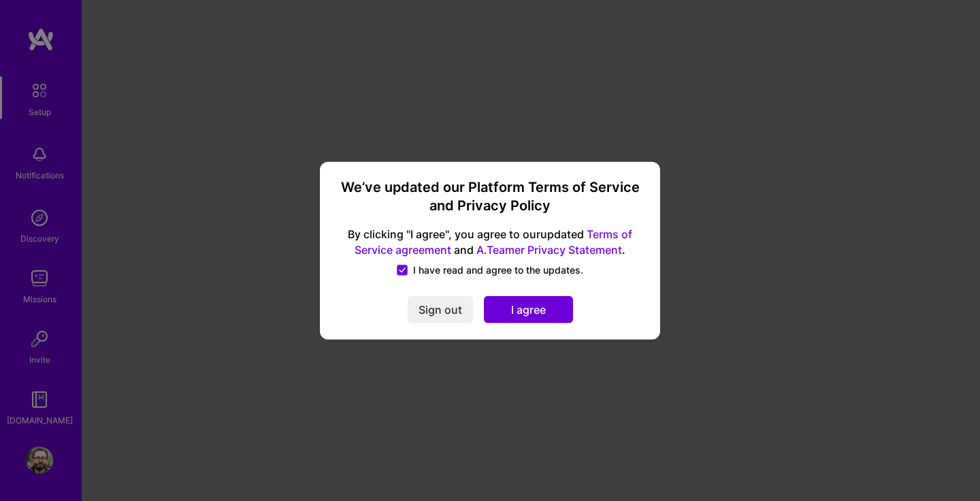  I want to click on button: I agree, so click(528, 309).